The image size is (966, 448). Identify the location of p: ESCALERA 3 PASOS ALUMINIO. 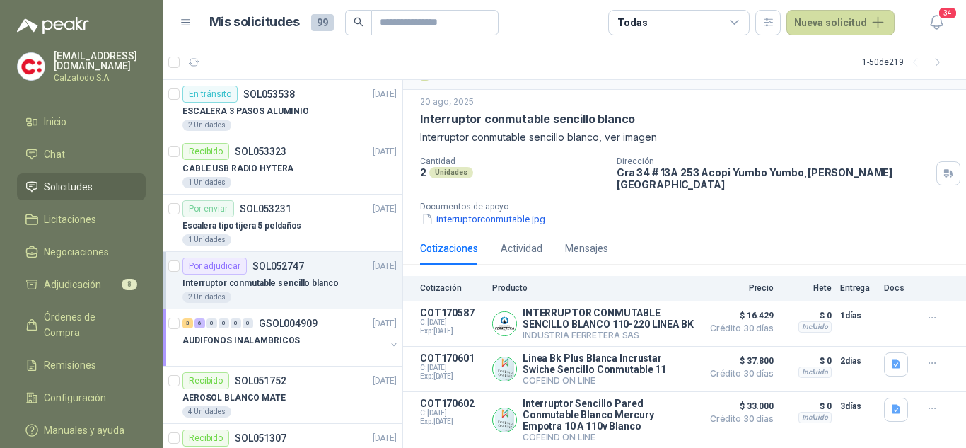
(245, 111).